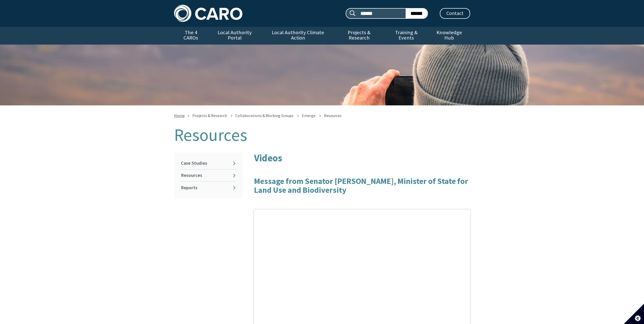 This screenshot has width=644, height=324. I want to click on a: Local Authority Portal, so click(235, 36).